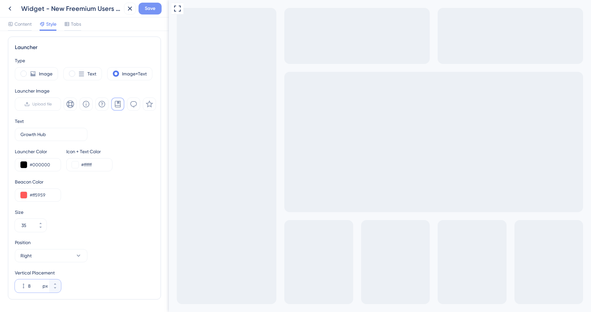 The height and width of the screenshot is (312, 591). Describe the element at coordinates (45, 286) in the screenshot. I see `div: px` at that location.